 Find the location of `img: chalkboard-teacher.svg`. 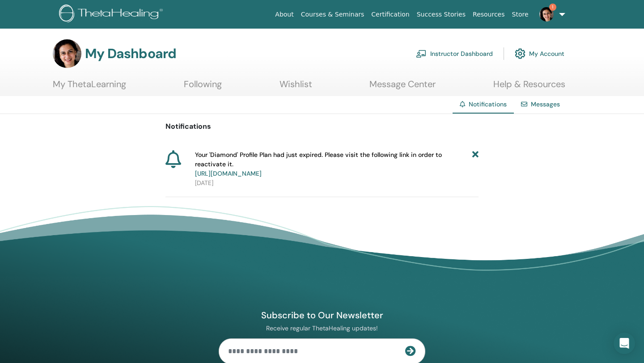

img: chalkboard-teacher.svg is located at coordinates (421, 54).